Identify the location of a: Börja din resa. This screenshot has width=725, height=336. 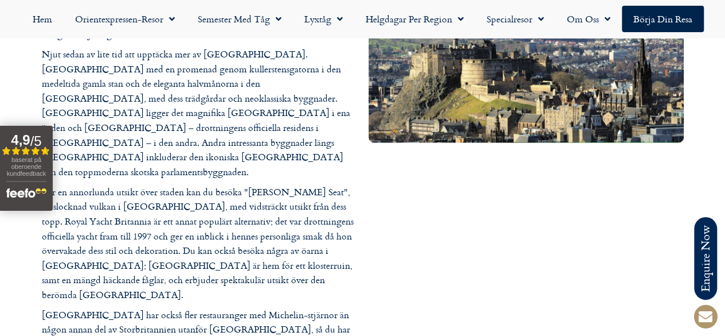
(663, 19).